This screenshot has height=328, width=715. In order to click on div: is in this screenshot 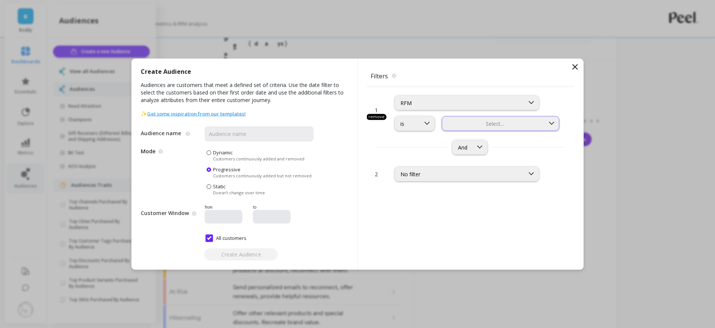, I will do `click(408, 123)`.